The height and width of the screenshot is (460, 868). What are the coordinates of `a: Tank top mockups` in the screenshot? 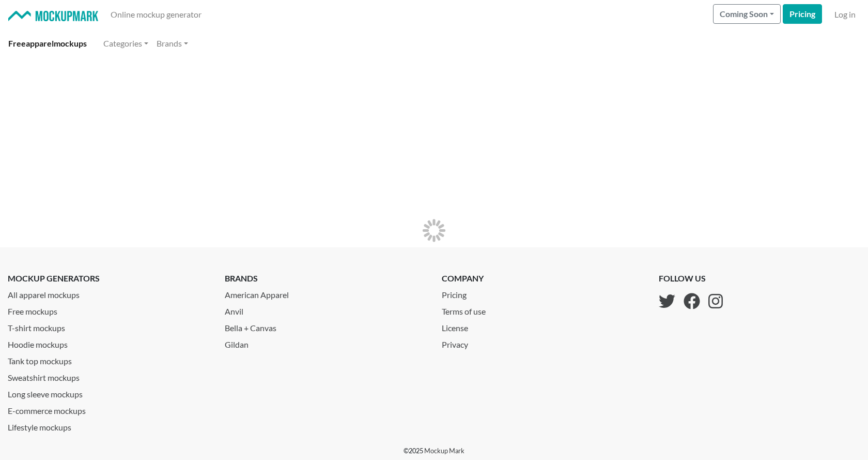 It's located at (108, 359).